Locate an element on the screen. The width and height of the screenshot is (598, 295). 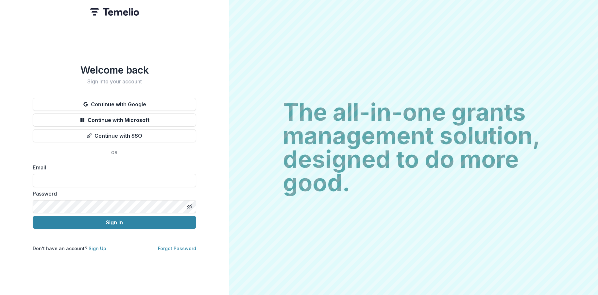
button: Toggle password visibility is located at coordinates (190, 207).